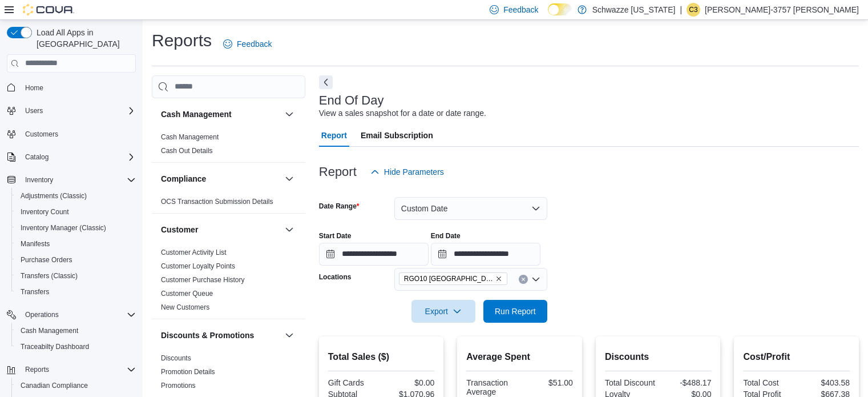 The image size is (868, 397). I want to click on span: Home, so click(34, 88).